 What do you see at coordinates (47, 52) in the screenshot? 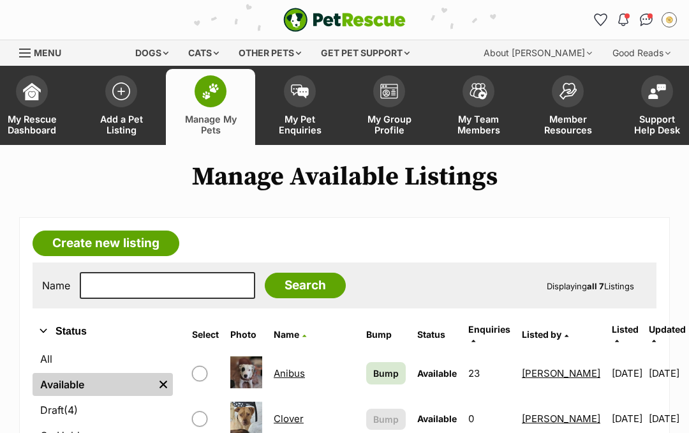
I see `span: Menu` at bounding box center [47, 52].